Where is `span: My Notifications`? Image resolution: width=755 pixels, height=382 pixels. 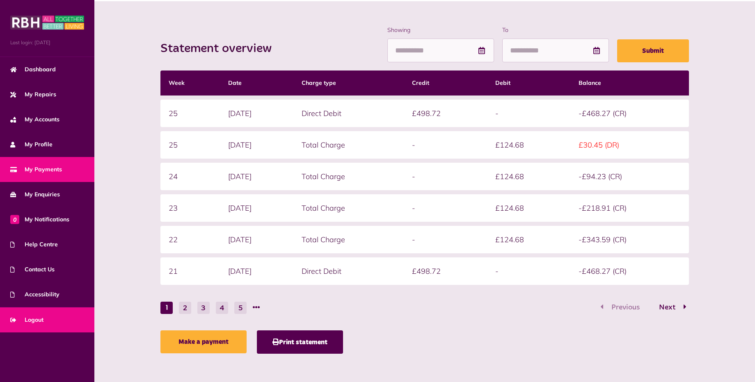
span: My Notifications is located at coordinates (40, 219).